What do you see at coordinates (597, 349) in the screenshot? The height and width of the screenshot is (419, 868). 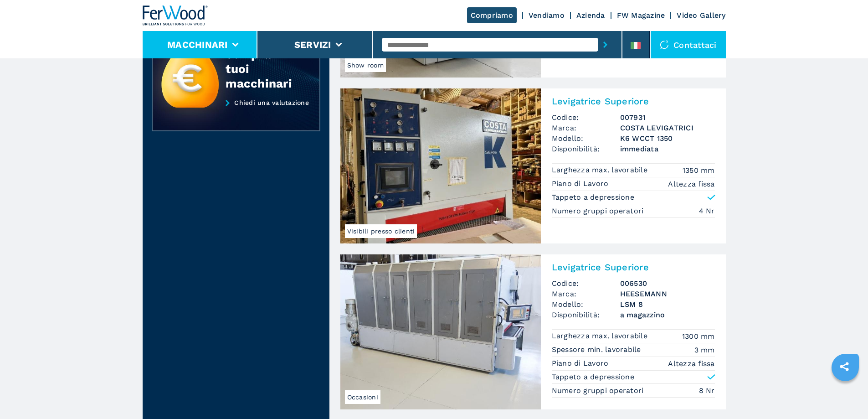 I see `p: Spessore min. lavorabile` at bounding box center [597, 349].